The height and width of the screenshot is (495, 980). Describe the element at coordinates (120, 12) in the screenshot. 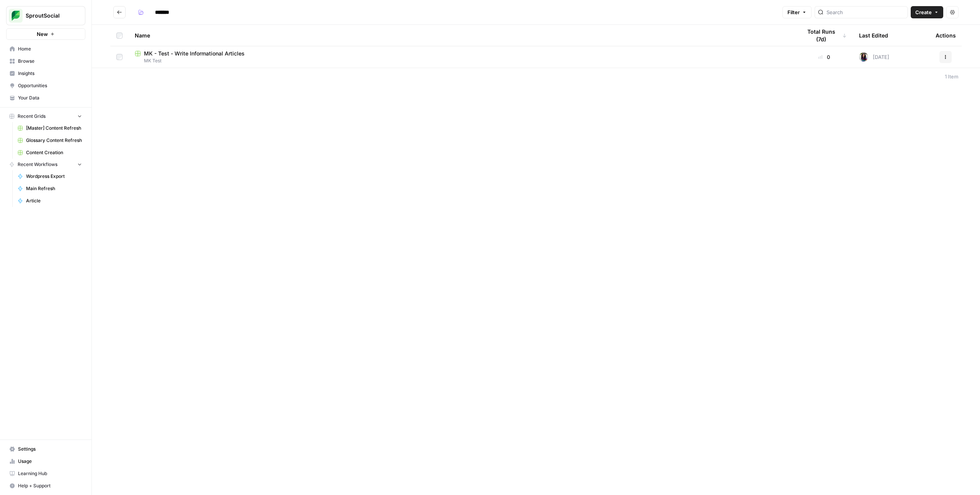

I see `button: Go back` at that location.